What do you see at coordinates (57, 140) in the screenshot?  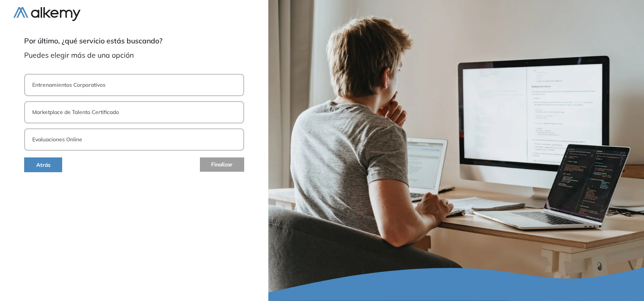 I see `p: Evaluaciones Online` at bounding box center [57, 140].